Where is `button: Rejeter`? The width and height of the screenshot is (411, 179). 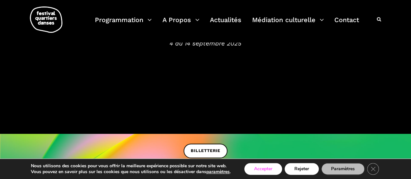
button: Rejeter is located at coordinates (301, 169).